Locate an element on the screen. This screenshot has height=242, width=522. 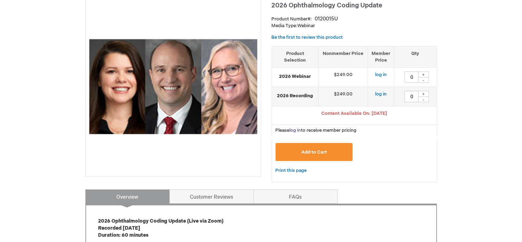
a: Print this page is located at coordinates (291, 170).